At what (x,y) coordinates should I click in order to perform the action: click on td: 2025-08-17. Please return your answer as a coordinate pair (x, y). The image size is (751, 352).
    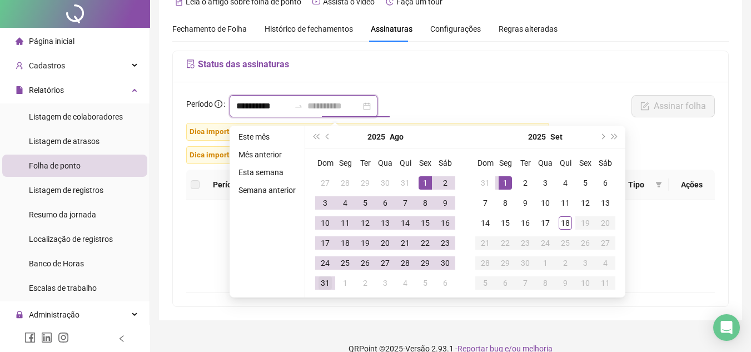
    Looking at the image, I should click on (325, 243).